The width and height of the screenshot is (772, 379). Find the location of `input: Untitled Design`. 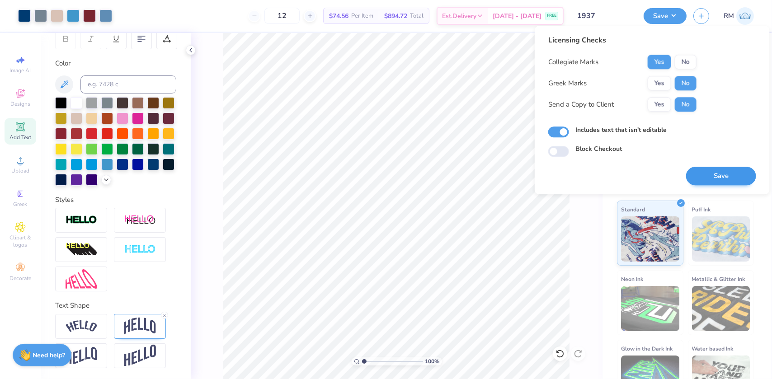

input: Untitled Design is located at coordinates (604, 16).